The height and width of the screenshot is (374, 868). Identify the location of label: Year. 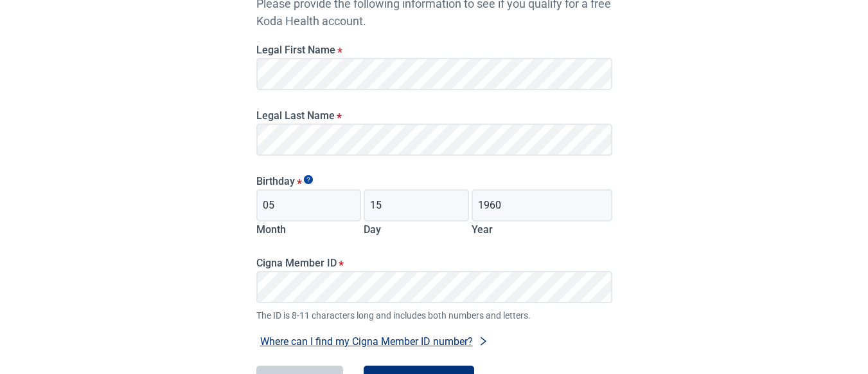
(482, 229).